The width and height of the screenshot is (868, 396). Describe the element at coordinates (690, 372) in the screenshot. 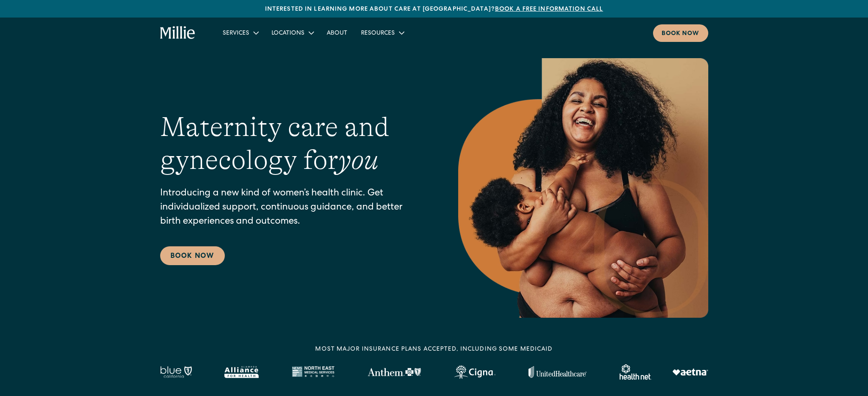

I see `img: Aetna logo` at that location.